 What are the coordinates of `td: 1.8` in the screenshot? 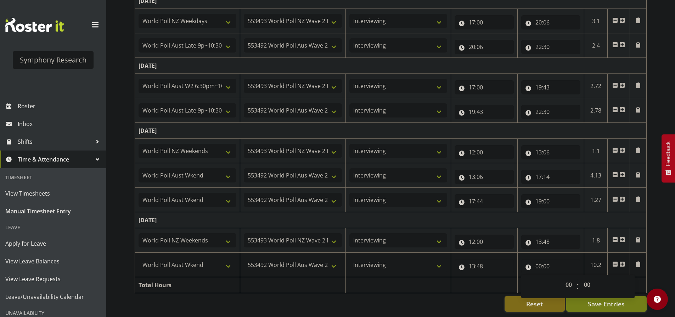 It's located at (596, 240).